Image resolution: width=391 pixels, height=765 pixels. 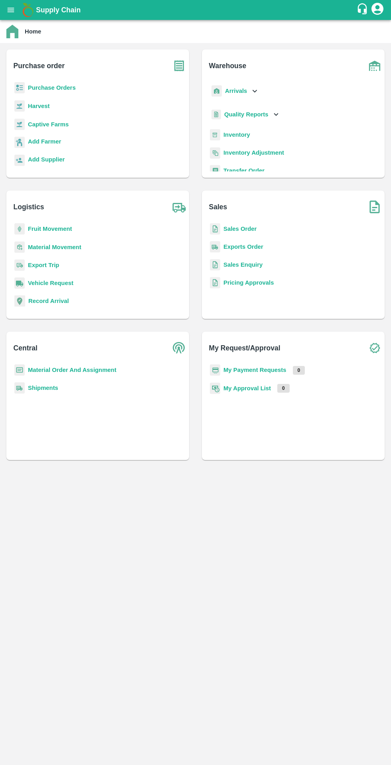 I want to click on a: Harvest, so click(x=39, y=106).